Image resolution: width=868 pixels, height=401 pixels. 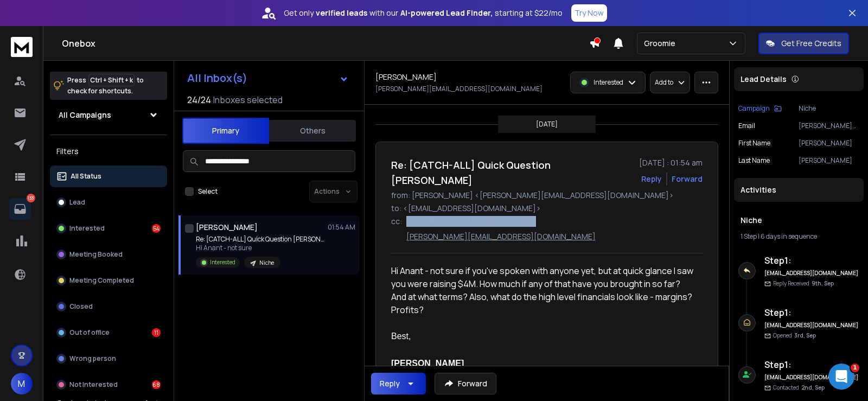 What do you see at coordinates (101, 281) in the screenshot?
I see `p: Meeting Completed` at bounding box center [101, 281].